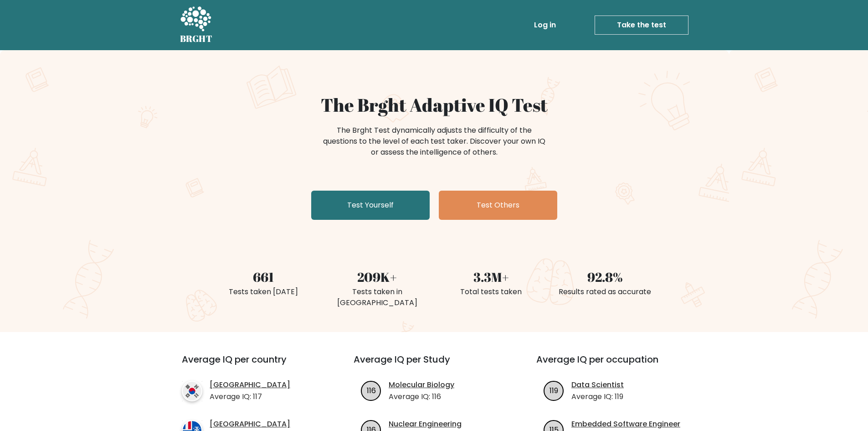 The width and height of the screenshot is (868, 431). What do you see at coordinates (422, 397) in the screenshot?
I see `p: Average IQ: 116` at bounding box center [422, 397].